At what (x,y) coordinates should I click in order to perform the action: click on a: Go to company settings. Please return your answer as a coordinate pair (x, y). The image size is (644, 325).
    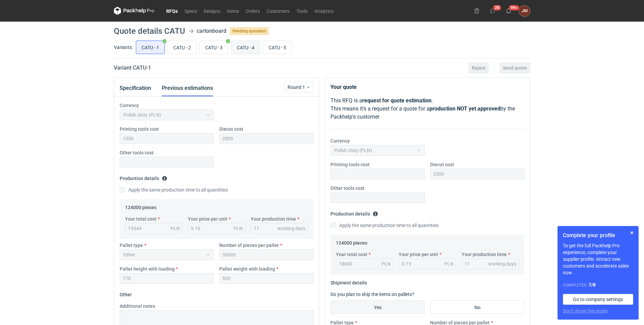
    Looking at the image, I should click on (598, 299).